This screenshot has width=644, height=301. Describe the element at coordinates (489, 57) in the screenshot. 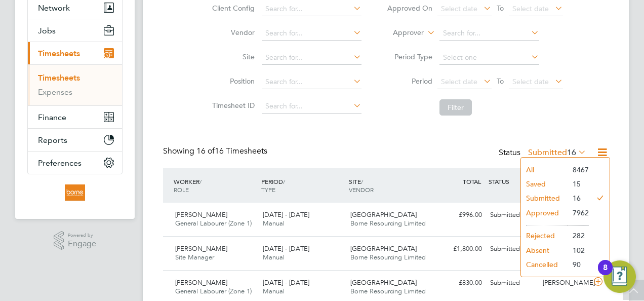

I see `input: Select one` at that location.